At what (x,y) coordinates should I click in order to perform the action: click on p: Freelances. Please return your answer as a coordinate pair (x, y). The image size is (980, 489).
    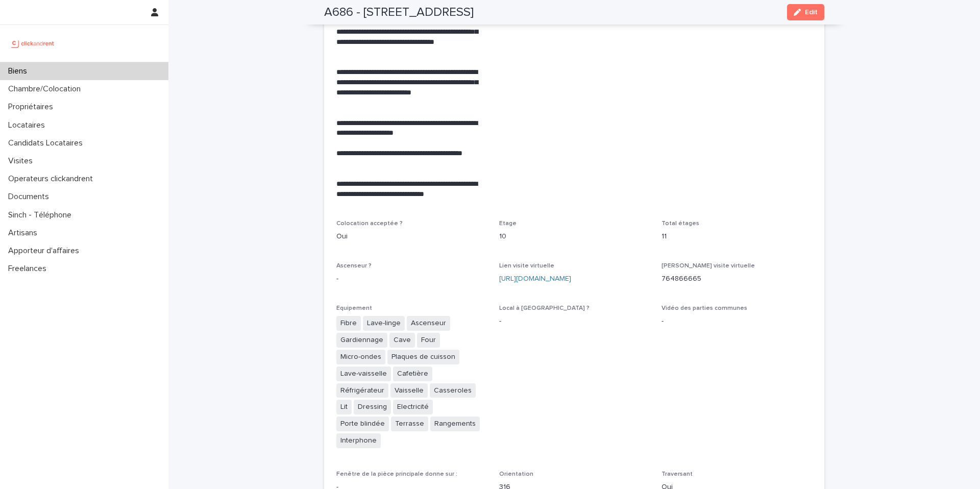
    Looking at the image, I should click on (29, 268).